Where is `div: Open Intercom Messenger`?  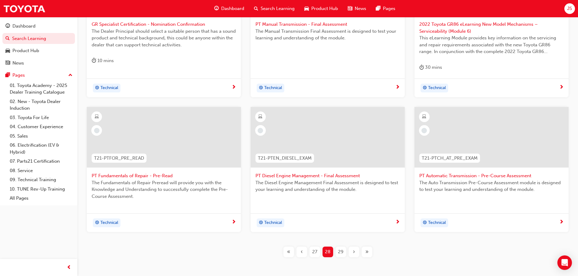
div: Open Intercom Messenger is located at coordinates (564, 263).